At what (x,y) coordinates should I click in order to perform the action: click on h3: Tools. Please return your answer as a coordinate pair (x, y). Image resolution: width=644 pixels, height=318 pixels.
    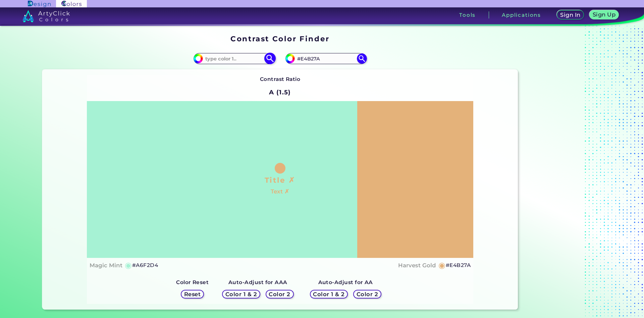
    Looking at the image, I should click on (467, 15).